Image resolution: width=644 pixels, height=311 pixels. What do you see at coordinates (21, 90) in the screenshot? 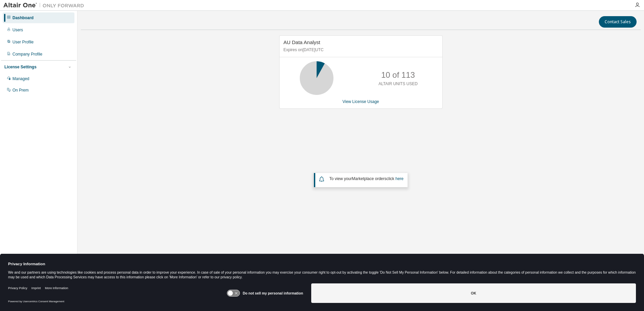
I see `div: On Prem` at bounding box center [21, 90].